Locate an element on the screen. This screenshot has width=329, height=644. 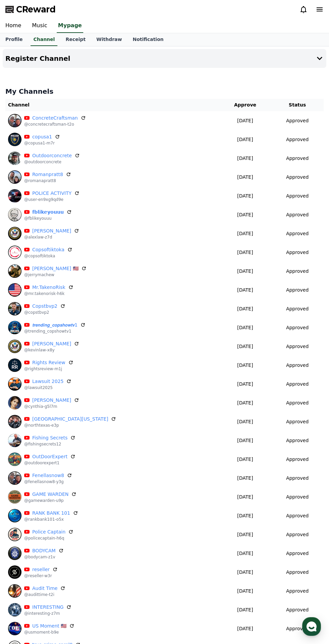
a: BODYCAM is located at coordinates (44, 550).